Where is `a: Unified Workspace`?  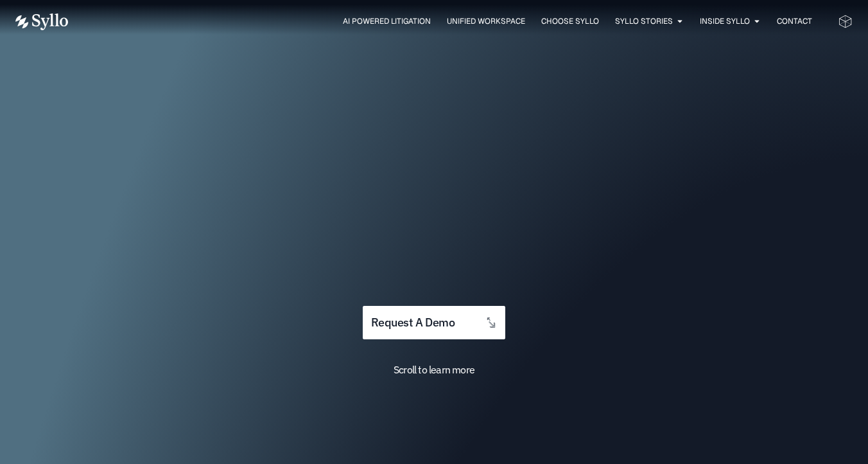
a: Unified Workspace is located at coordinates (486, 21).